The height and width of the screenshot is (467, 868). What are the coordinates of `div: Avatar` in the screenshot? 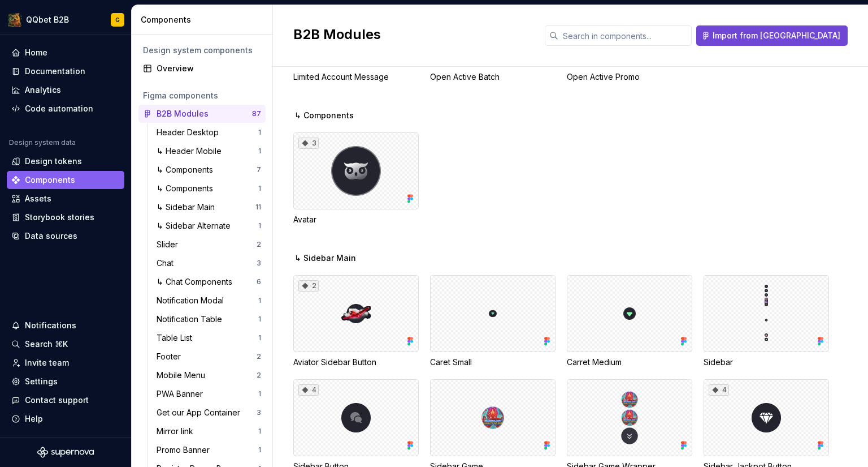 It's located at (357, 219).